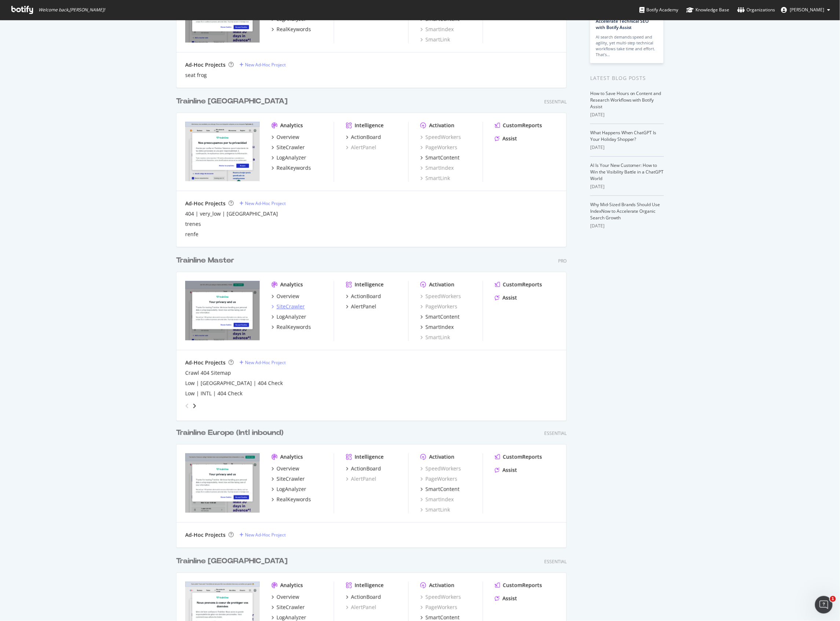 The height and width of the screenshot is (621, 840). What do you see at coordinates (757, 10) in the screenshot?
I see `div: Organizations` at bounding box center [757, 10].